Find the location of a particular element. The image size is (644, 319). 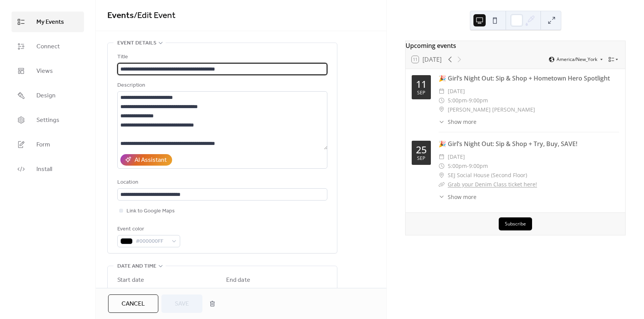

span: My Events is located at coordinates (50, 22).